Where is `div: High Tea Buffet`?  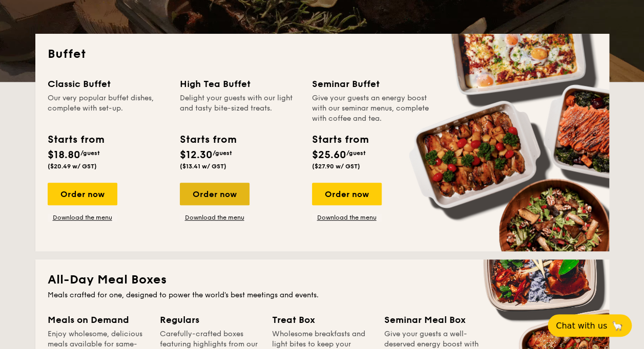 div: High Tea Buffet is located at coordinates (240, 84).